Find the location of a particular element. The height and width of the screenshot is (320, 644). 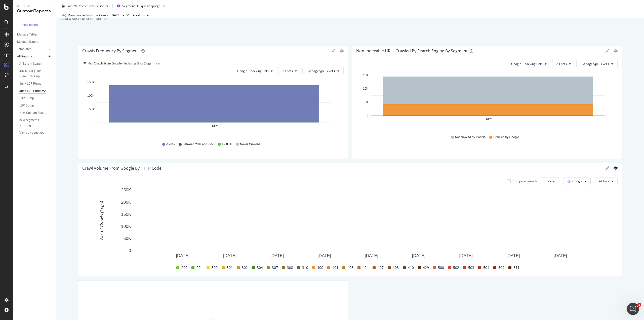

span: 301 is located at coordinates (230, 268).